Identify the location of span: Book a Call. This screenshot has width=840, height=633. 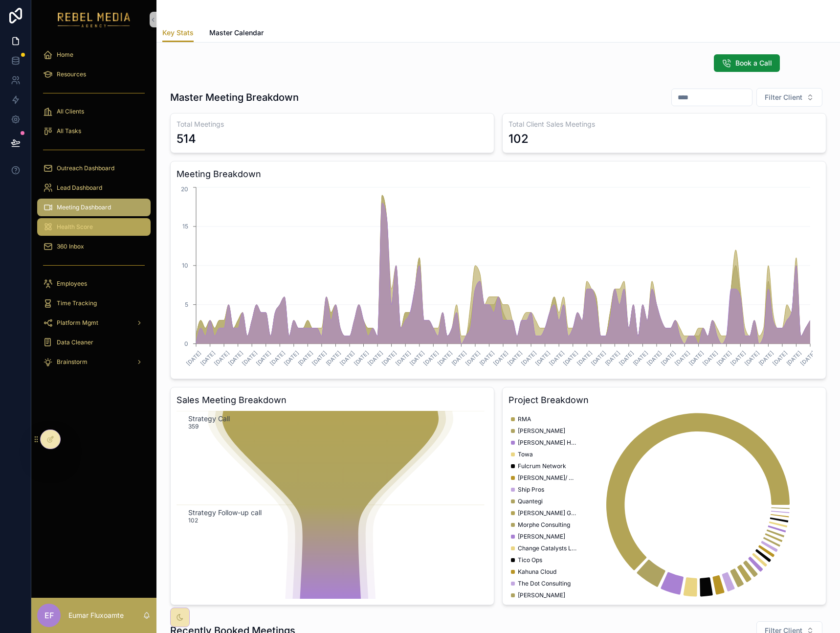
(754, 63).